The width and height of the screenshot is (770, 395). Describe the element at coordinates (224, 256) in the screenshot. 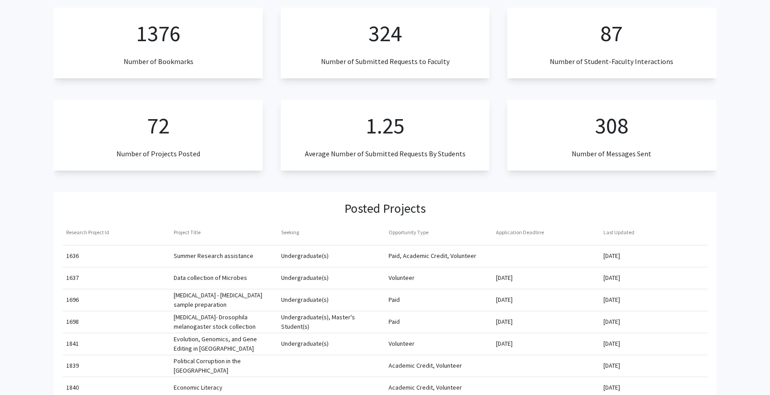

I see `mat-cell: Summer Research assistance` at that location.